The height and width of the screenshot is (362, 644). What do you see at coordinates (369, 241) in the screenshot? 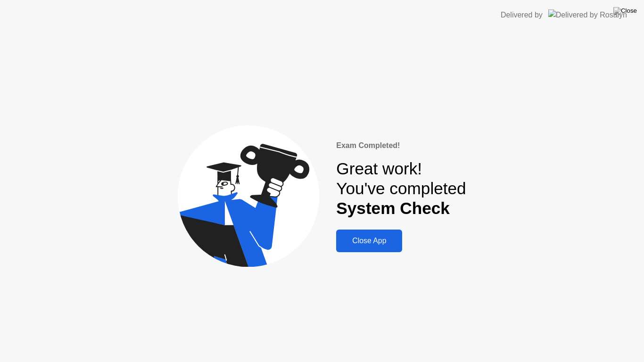
I see `button: Close App` at bounding box center [369, 241].